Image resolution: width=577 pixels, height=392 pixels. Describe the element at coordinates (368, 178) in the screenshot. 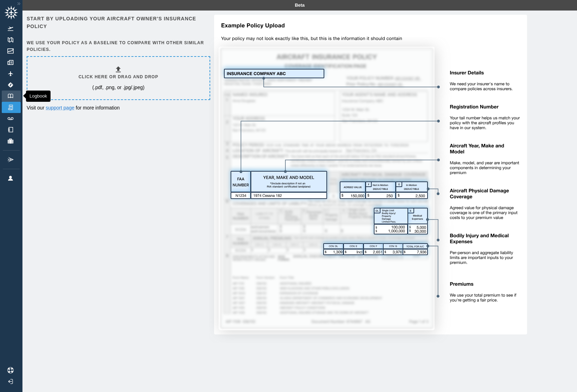

I see `img: policy-upload-example-5e420760c1425035513a.svg` at that location.